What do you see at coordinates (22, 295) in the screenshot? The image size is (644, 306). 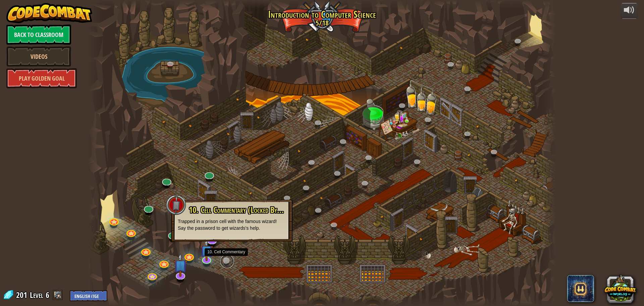 I see `span: 201` at bounding box center [22, 295].